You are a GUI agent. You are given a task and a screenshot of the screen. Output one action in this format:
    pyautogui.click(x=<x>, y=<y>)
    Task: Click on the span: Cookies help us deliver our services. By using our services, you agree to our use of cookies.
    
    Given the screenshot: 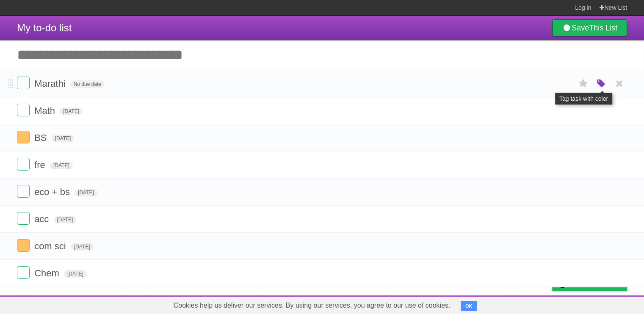 What is the action you would take?
    pyautogui.click(x=312, y=306)
    